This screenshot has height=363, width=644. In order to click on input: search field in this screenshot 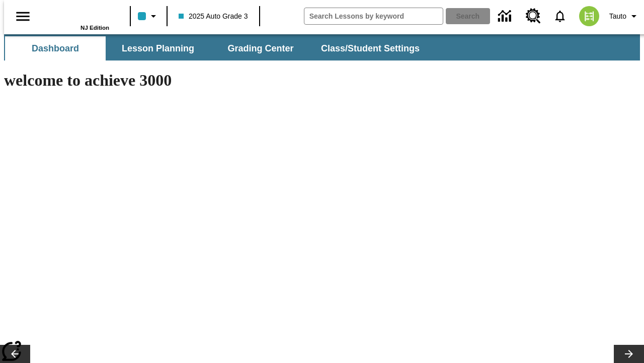, I will do `click(373, 16)`.